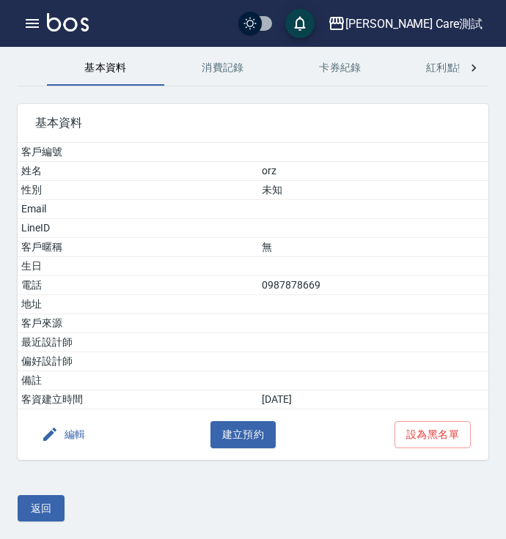 This screenshot has height=539, width=506. What do you see at coordinates (138, 267) in the screenshot?
I see `td: 生日` at bounding box center [138, 267].